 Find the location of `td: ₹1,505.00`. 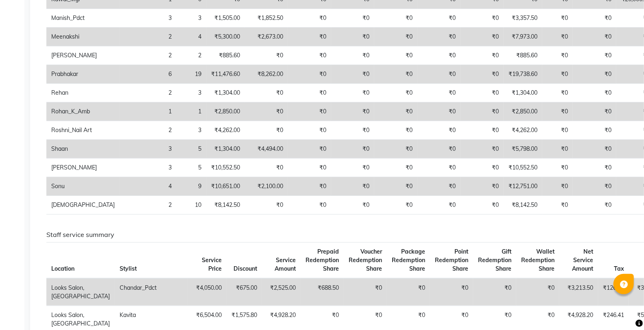

td: ₹1,505.00 is located at coordinates (225, 18).